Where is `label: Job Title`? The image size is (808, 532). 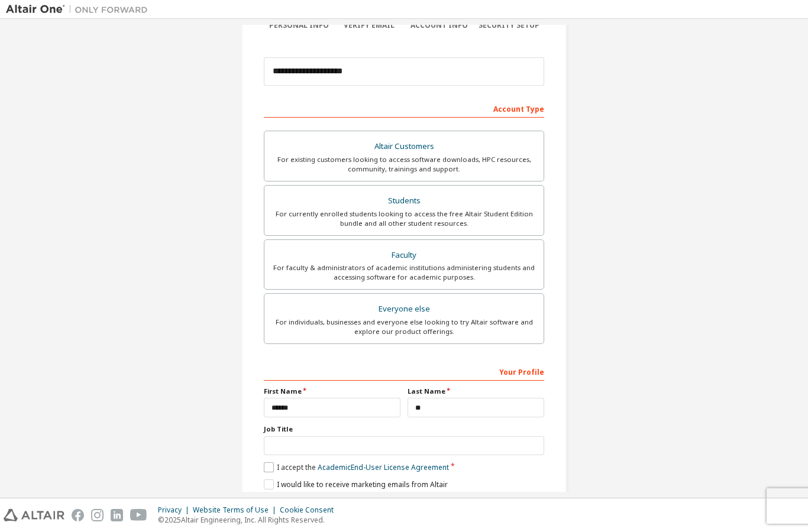 label: Job Title is located at coordinates (404, 429).